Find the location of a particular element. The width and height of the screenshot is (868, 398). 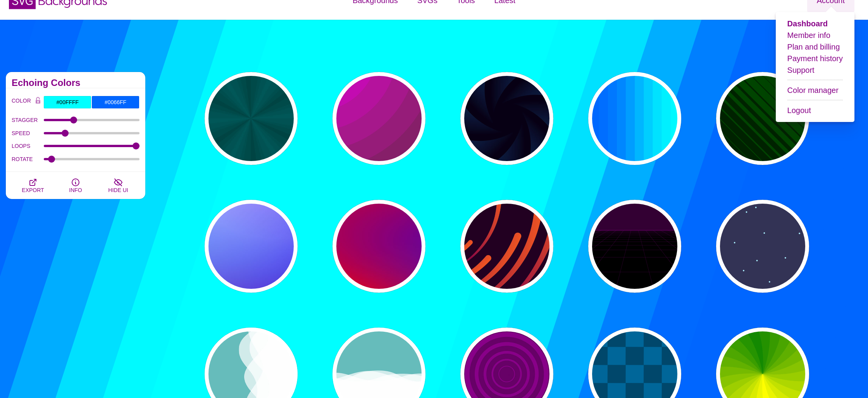

abbr: Enabling validation will send analytics events to the Bazaarvoice validation service. If an event... is located at coordinates (25, 46).